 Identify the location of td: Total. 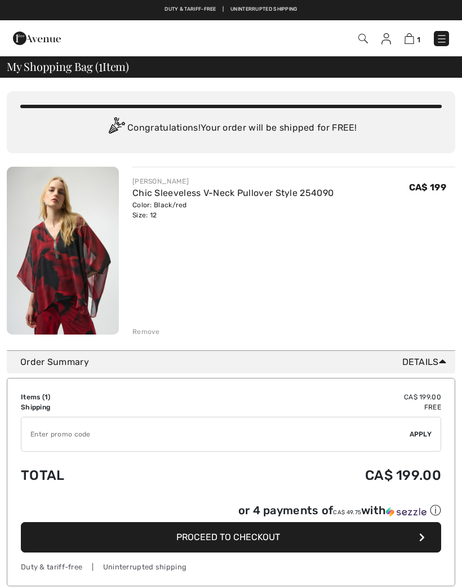
(97, 475).